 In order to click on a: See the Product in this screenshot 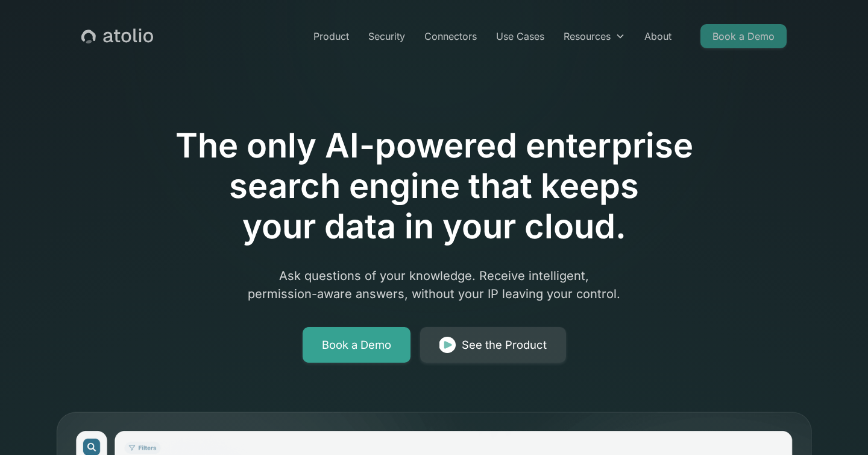, I will do `click(493, 345)`.